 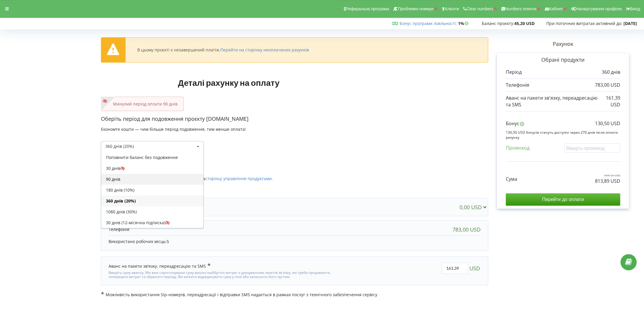 What do you see at coordinates (367, 9) in the screenshot?
I see `span: Реферальна програма` at bounding box center [367, 9].